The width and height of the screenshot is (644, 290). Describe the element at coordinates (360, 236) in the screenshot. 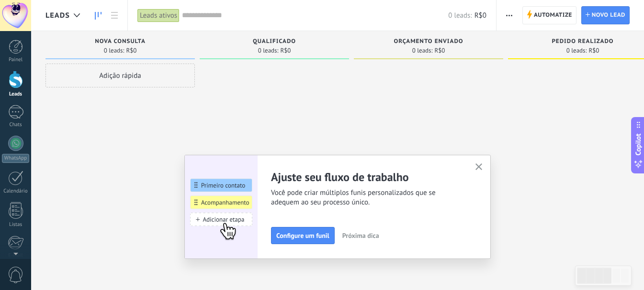

I see `span: Próxima dica` at that location.